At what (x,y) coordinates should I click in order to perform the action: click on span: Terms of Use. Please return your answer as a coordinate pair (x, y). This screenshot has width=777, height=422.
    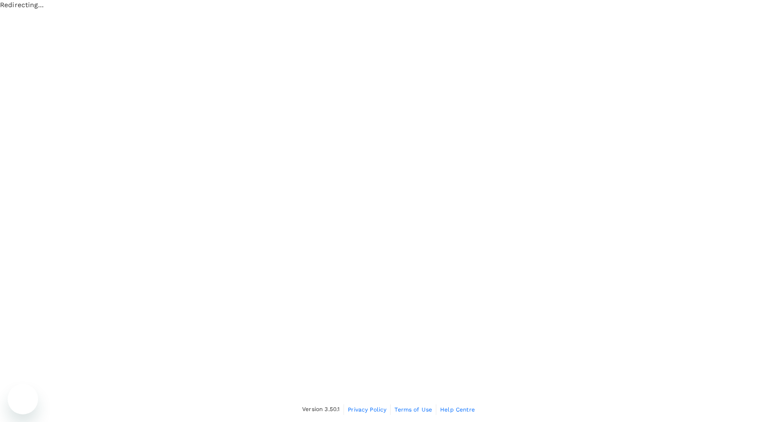
    Looking at the image, I should click on (413, 409).